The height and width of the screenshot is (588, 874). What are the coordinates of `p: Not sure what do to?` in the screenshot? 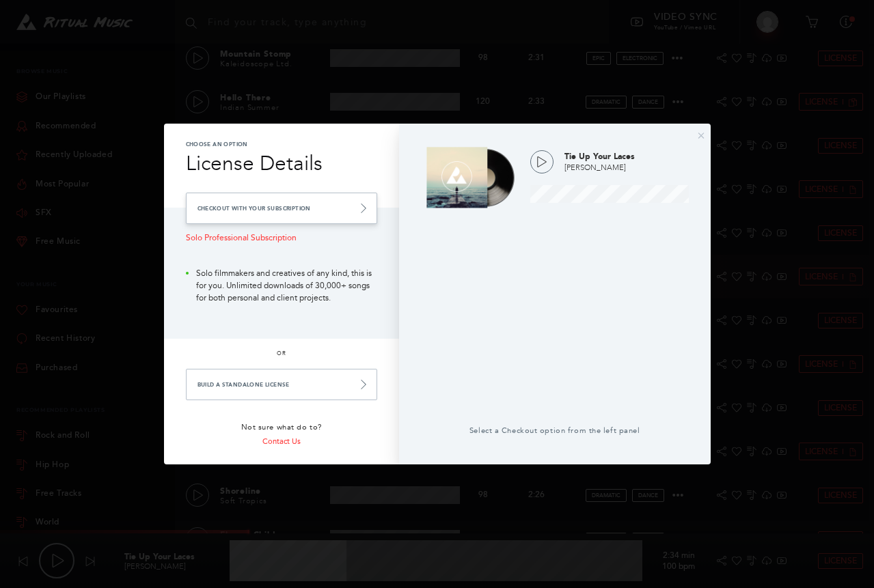 It's located at (282, 428).